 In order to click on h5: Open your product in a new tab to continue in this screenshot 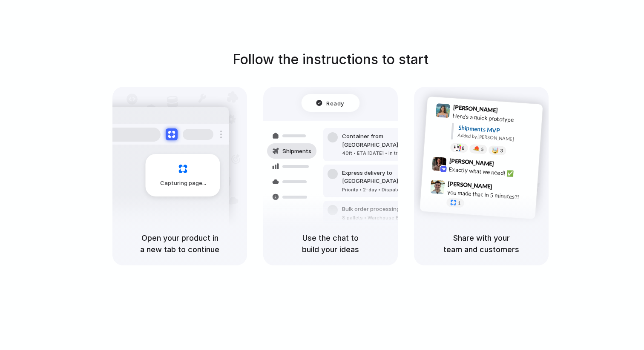, I will do `click(180, 244)`.